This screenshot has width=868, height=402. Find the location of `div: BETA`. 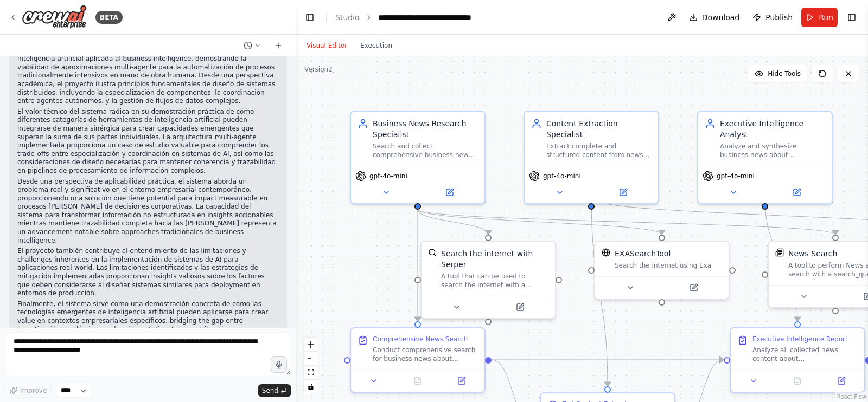

div: BETA is located at coordinates (109, 17).